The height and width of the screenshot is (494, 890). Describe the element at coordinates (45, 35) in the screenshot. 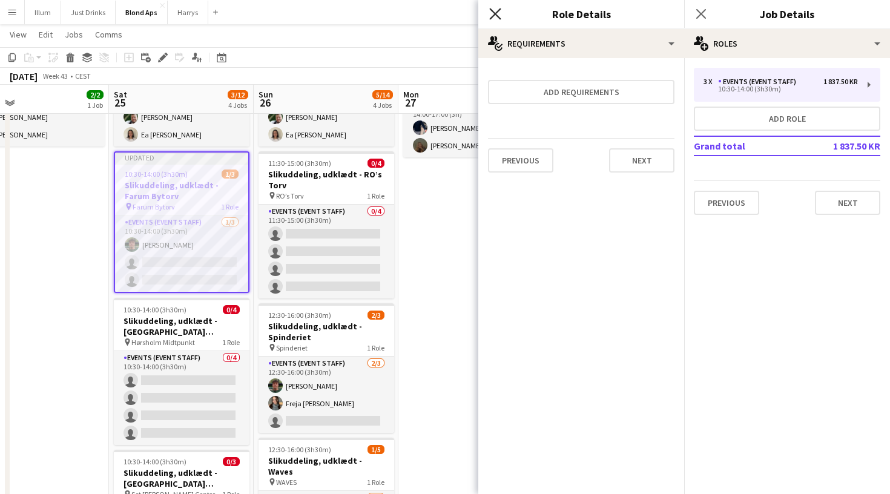

I see `a: Edit` at that location.